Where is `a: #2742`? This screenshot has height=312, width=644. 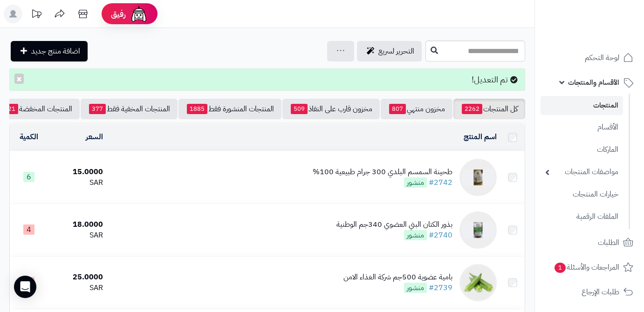 a: #2742 is located at coordinates (441, 182).